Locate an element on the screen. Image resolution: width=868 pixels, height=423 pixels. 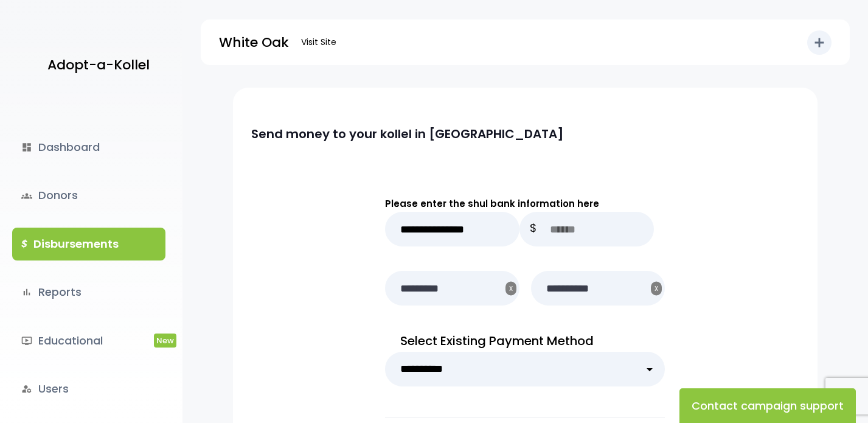
a: dashboardDashboard is located at coordinates (89, 147).